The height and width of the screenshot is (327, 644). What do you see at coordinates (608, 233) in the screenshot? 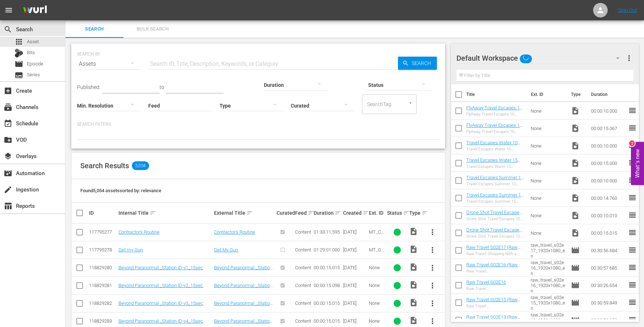
I see `td: 00:00:15.015` at bounding box center [608, 233].